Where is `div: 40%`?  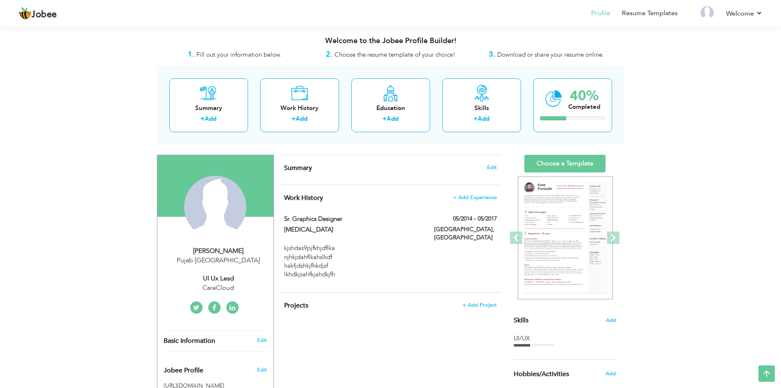 div: 40% is located at coordinates (585, 96).